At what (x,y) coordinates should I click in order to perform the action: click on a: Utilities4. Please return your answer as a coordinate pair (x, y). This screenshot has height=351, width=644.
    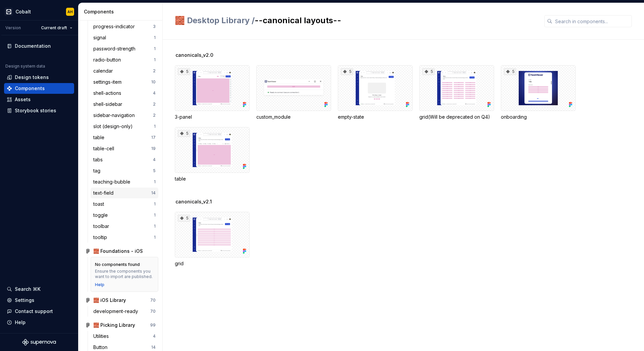
    Looking at the image, I should click on (124, 336).